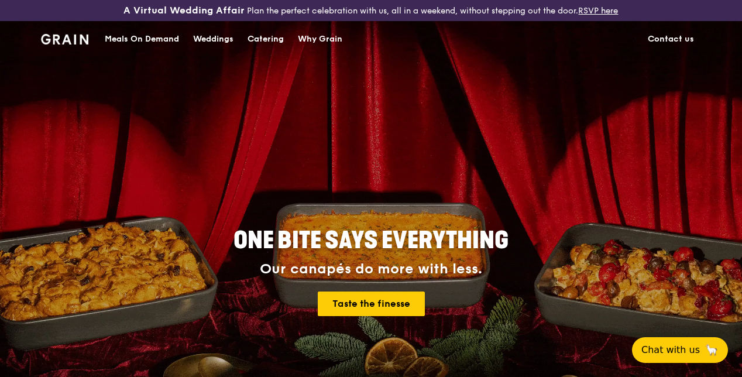  I want to click on div: Why Grain, so click(320, 39).